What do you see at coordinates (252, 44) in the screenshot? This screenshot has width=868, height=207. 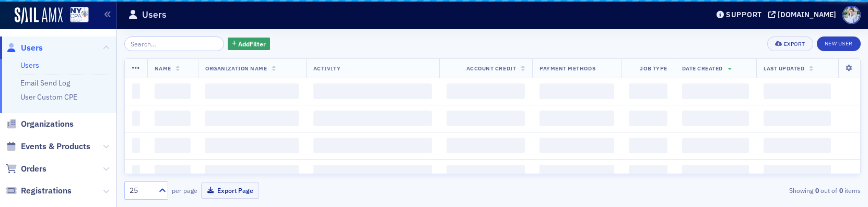 I see `span: Add Filter` at bounding box center [252, 44].